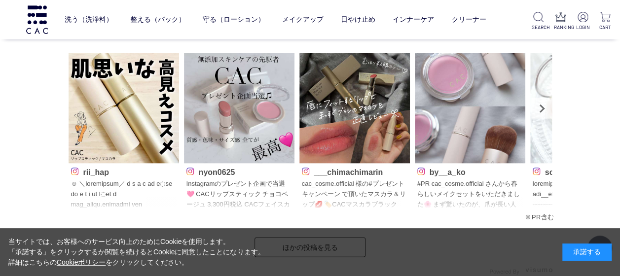 This screenshot has height=276, width=620. I want to click on p: Instagramのプレゼント企画で当選🩷 CACリップスティック チョコベージュ 3,300円税込 CACフェイスカラー 秋桜(こすもす) 2,750円税込 想像より小さくて だからこそ 持ち..., so click(239, 195).